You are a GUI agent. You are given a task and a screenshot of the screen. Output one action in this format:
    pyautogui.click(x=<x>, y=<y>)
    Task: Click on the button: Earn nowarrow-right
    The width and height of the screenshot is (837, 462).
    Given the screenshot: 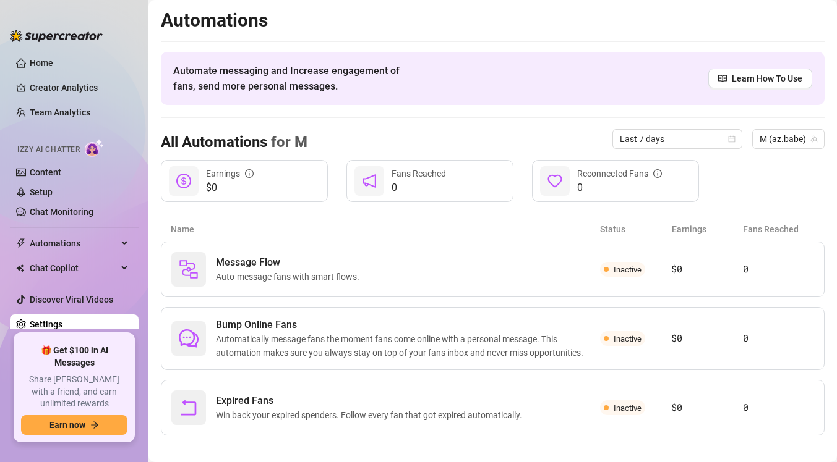 What is the action you would take?
    pyautogui.click(x=74, y=425)
    